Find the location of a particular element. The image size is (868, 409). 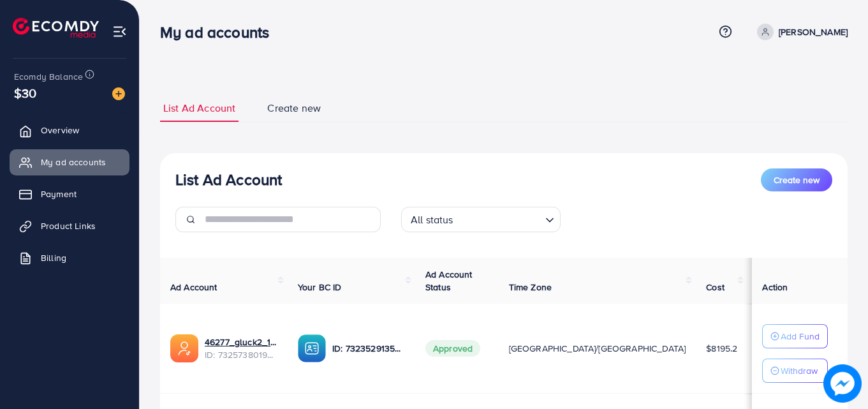

span: My ad accounts is located at coordinates (74, 162).